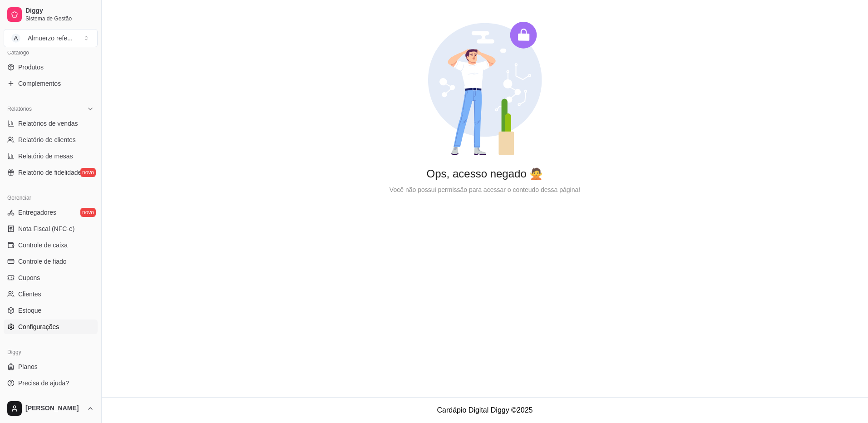 This screenshot has width=868, height=423. I want to click on span: Relatórios de vendas, so click(48, 123).